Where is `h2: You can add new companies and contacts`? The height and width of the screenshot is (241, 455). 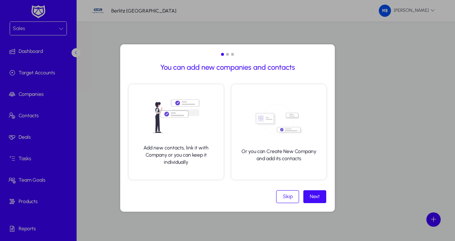
h2: You can add new companies and contacts is located at coordinates (228, 67).